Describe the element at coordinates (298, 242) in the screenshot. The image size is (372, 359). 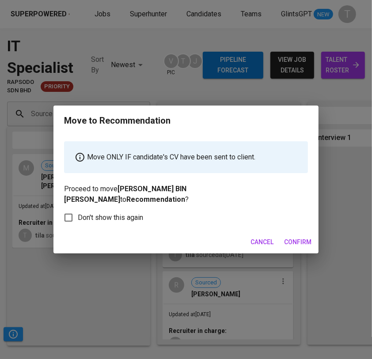
I see `button: Confirm` at that location.